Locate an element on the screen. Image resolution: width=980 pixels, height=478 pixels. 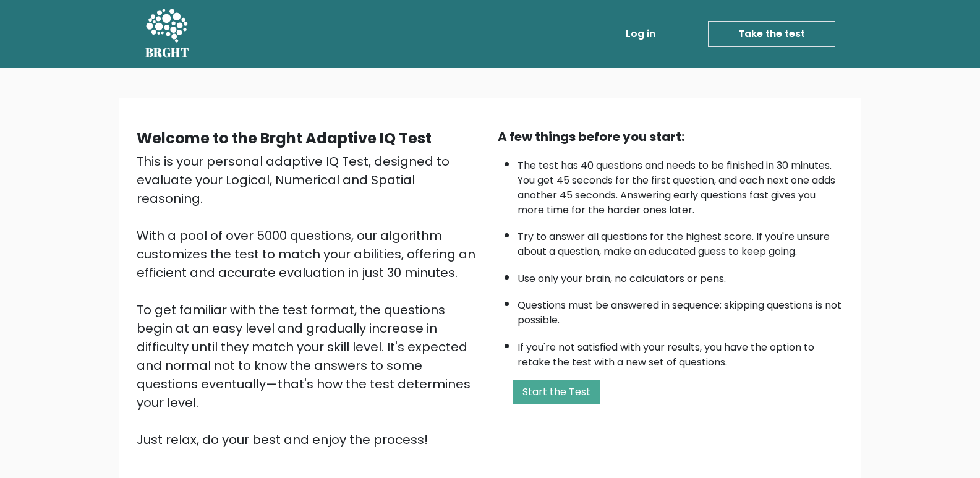
h5: BRGHT is located at coordinates (167, 52).